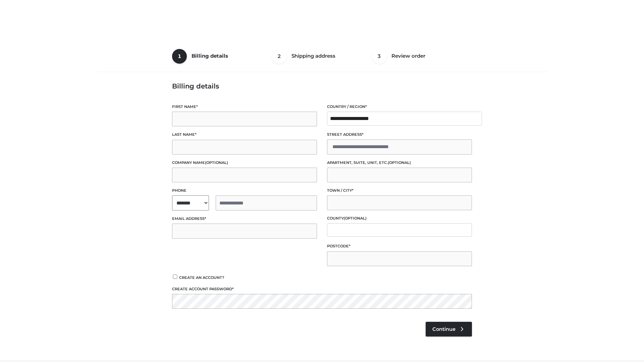  What do you see at coordinates (245, 219) in the screenshot?
I see `label: Email address` at bounding box center [245, 219].